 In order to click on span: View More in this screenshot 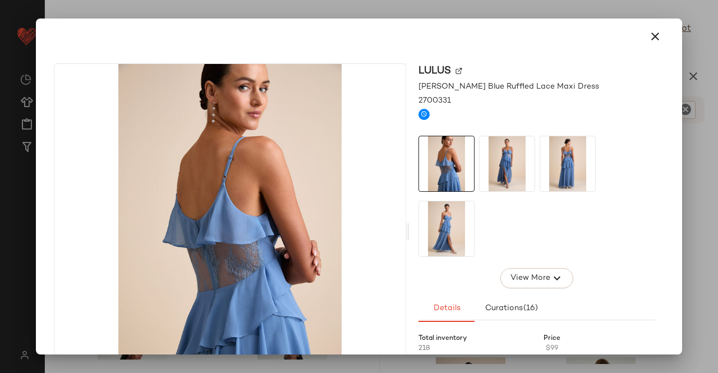, I will do `click(530, 278)`.